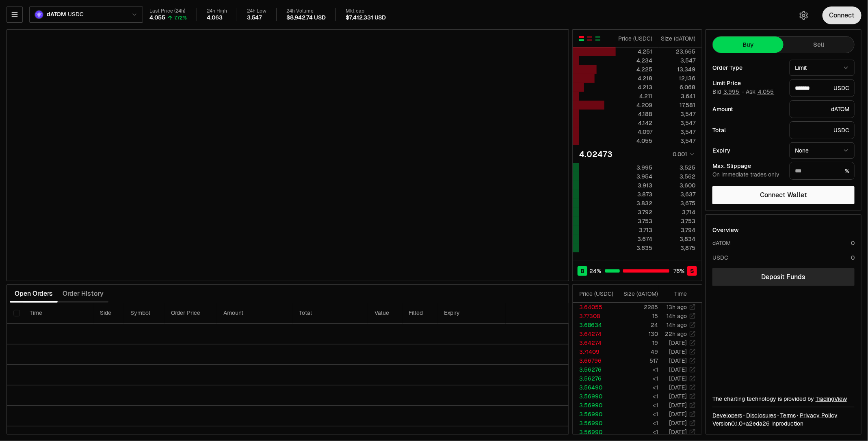 Image resolution: width=868 pixels, height=441 pixels. Describe the element at coordinates (634, 51) in the screenshot. I see `div: 4.251` at that location.